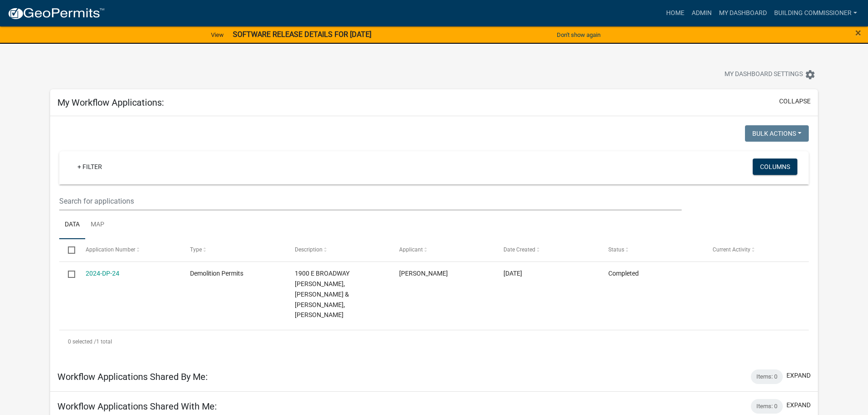 The image size is (868, 415). What do you see at coordinates (338, 250) in the screenshot?
I see `datatable-header-cell: Description` at bounding box center [338, 250].